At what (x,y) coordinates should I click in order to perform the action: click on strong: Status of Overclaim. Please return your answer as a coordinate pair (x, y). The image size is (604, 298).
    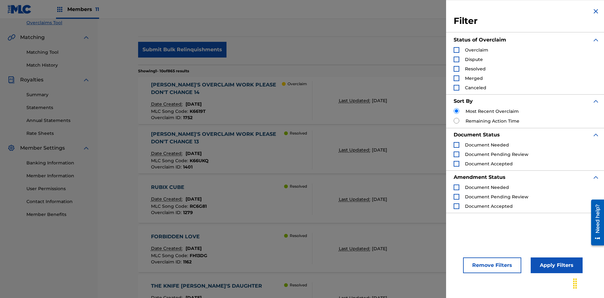
    Looking at the image, I should click on (480, 40).